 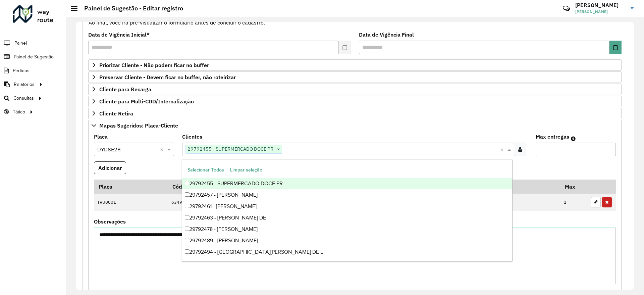 I want to click on a: Cliente para Recarga, so click(x=355, y=89).